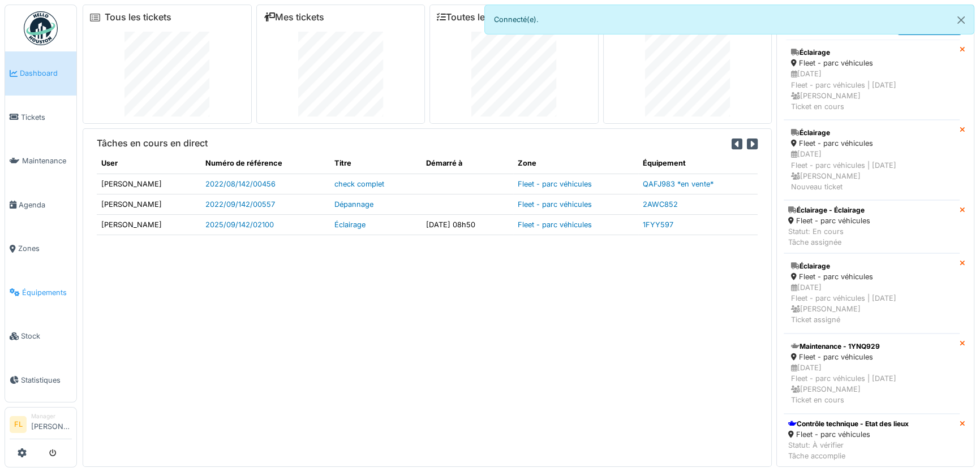 The width and height of the screenshot is (980, 472). Describe the element at coordinates (47, 336) in the screenshot. I see `span: Stock` at that location.